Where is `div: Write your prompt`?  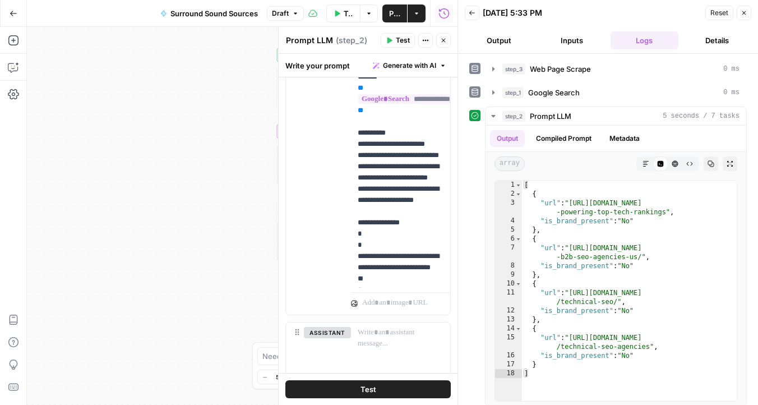
div: Write your prompt is located at coordinates (368, 65).